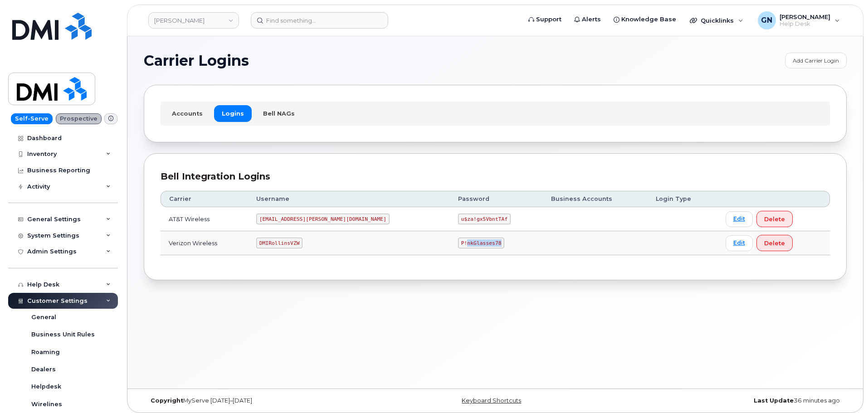  What do you see at coordinates (167, 400) in the screenshot?
I see `strong: Copyright` at bounding box center [167, 400].